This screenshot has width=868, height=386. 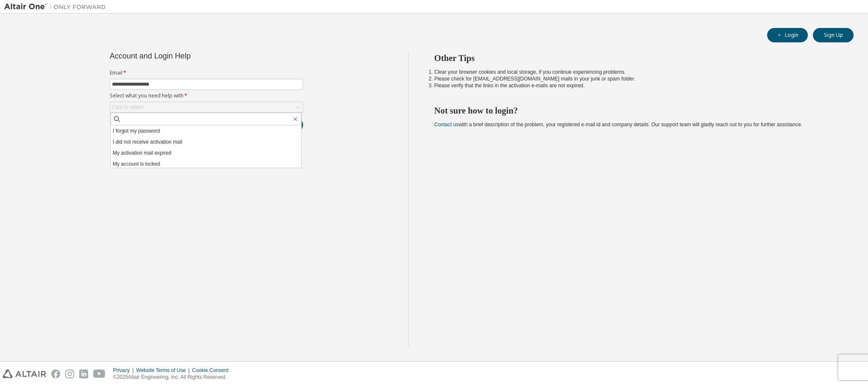 I want to click on div: Website Terms of Use, so click(x=164, y=371).